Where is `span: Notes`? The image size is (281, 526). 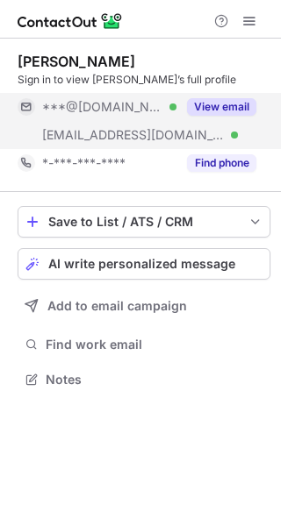 span: Notes is located at coordinates (154, 380).